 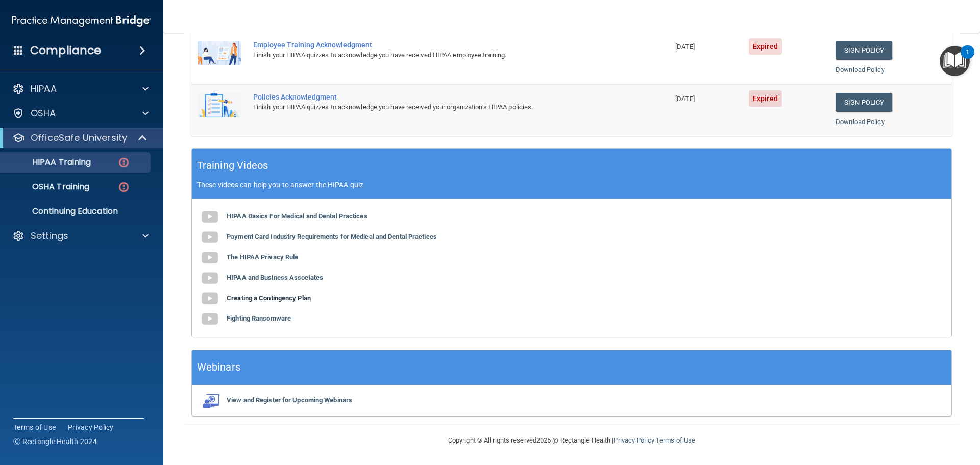 What do you see at coordinates (80, 89) in the screenshot?
I see `a: HIPAA` at bounding box center [80, 89].